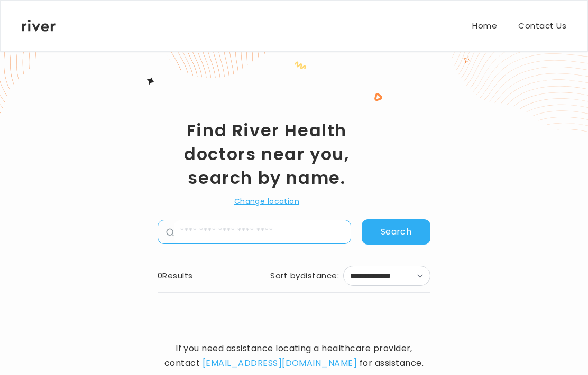 The height and width of the screenshot is (375, 588). Describe the element at coordinates (267, 201) in the screenshot. I see `button: Change location` at that location.